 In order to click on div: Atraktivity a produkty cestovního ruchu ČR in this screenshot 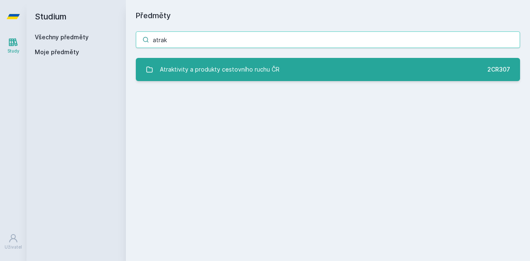, I will do `click(219, 70)`.